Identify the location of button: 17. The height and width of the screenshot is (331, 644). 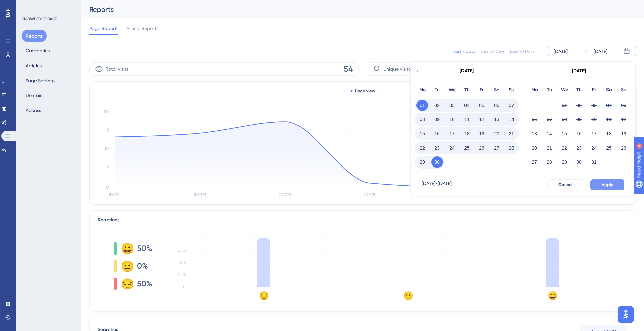
(452, 134).